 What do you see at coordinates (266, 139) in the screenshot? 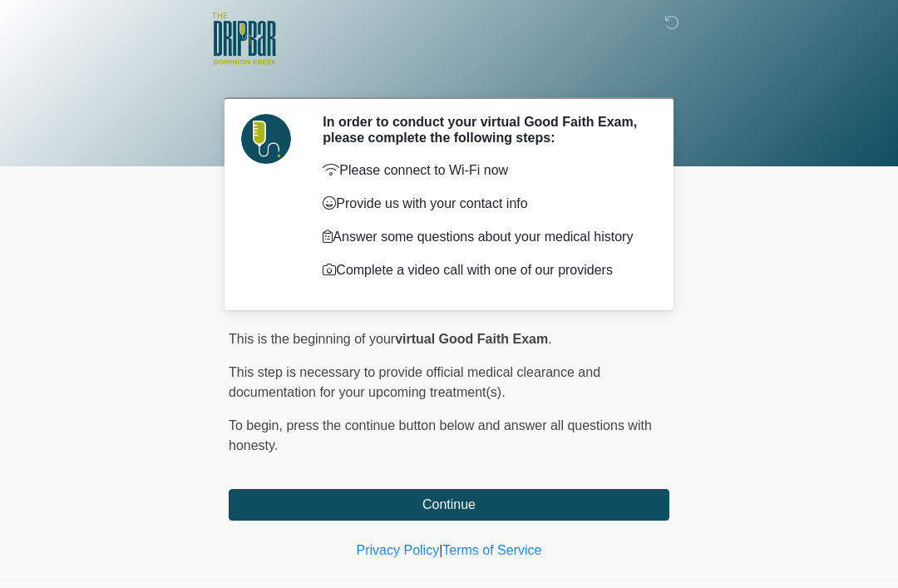
I see `img: Agent Avatar` at bounding box center [266, 139].